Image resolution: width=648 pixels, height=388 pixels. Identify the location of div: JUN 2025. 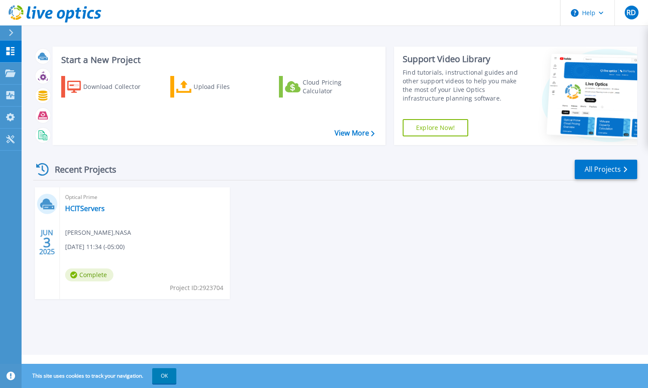
(47, 242).